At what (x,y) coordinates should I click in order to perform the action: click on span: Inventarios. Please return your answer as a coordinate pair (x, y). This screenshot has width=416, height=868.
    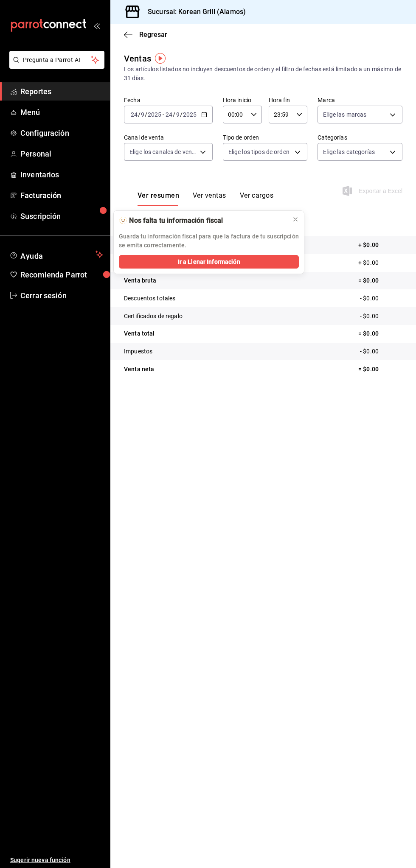
    Looking at the image, I should click on (62, 174).